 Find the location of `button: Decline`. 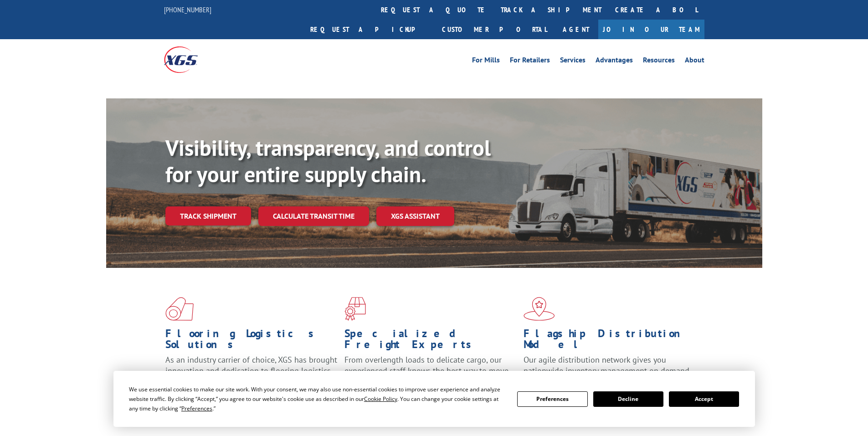

button: Decline is located at coordinates (629, 399).